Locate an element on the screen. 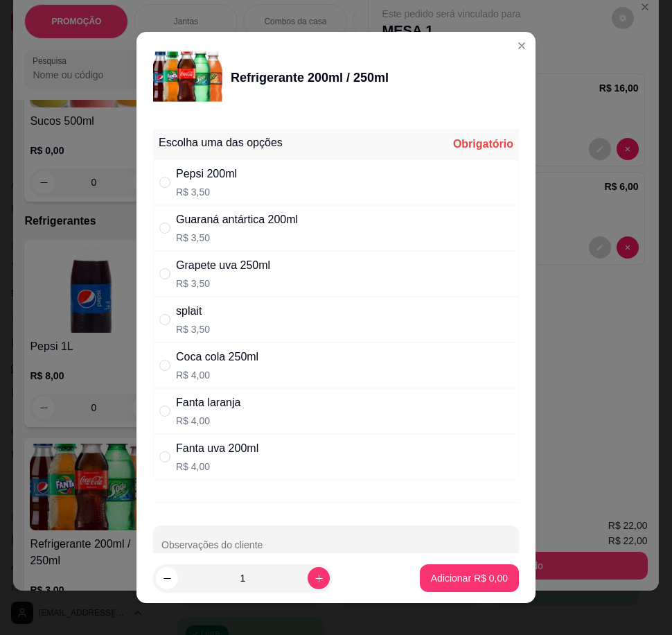 Image resolution: width=672 pixels, height=635 pixels. div: Grapete uva 250ml is located at coordinates (223, 266).